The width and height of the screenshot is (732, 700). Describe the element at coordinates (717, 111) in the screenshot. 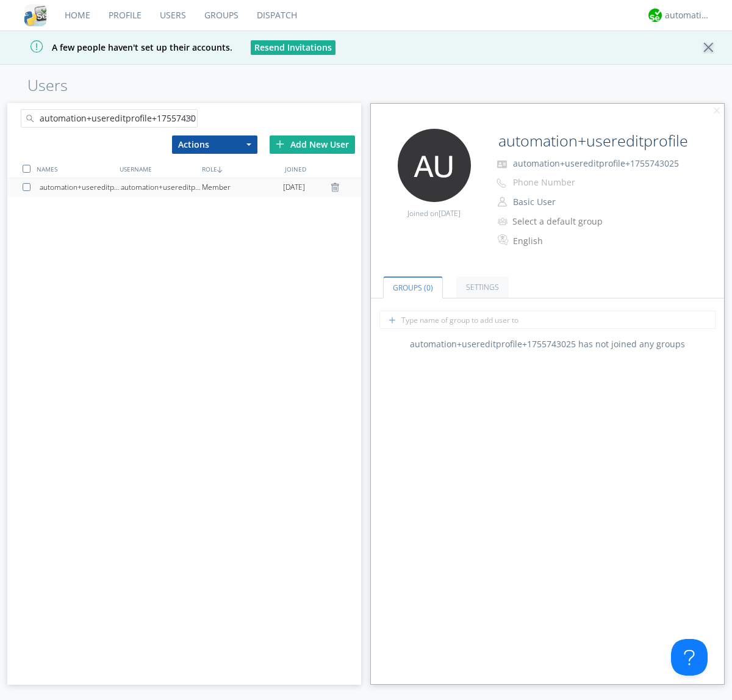

I see `img: cancel.svg` at that location.